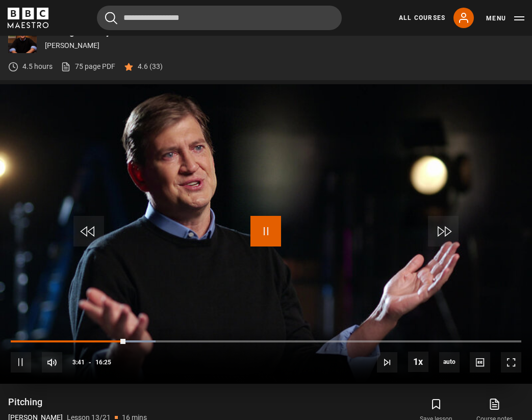  I want to click on button: Submit the search query, so click(111, 18).